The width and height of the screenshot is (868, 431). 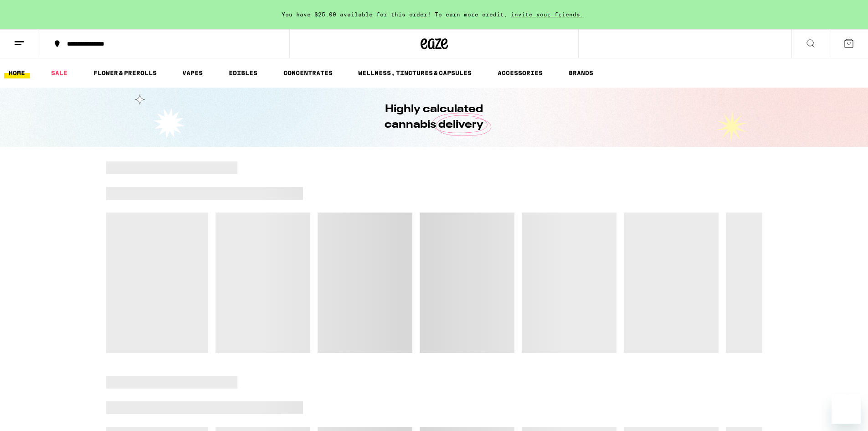 I want to click on a: SALE, so click(x=59, y=73).